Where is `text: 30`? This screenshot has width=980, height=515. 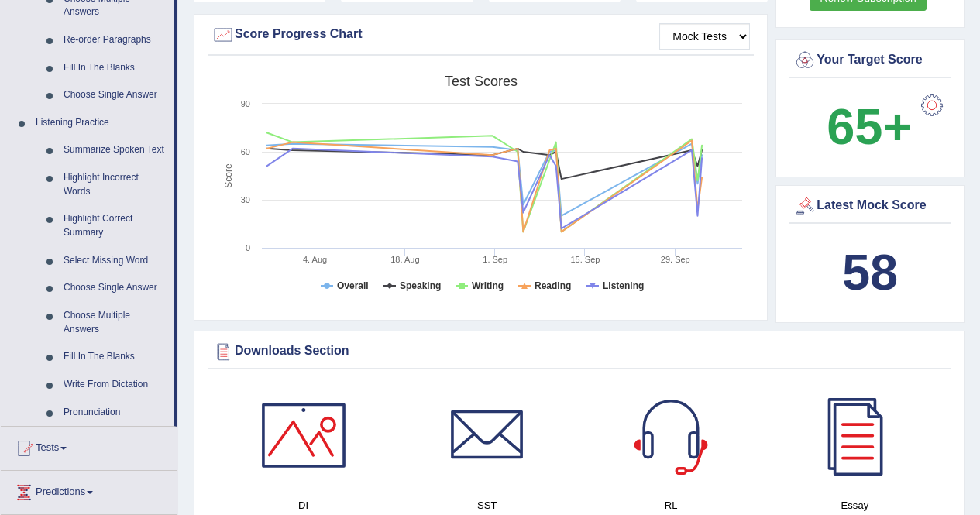 text: 30 is located at coordinates (245, 200).